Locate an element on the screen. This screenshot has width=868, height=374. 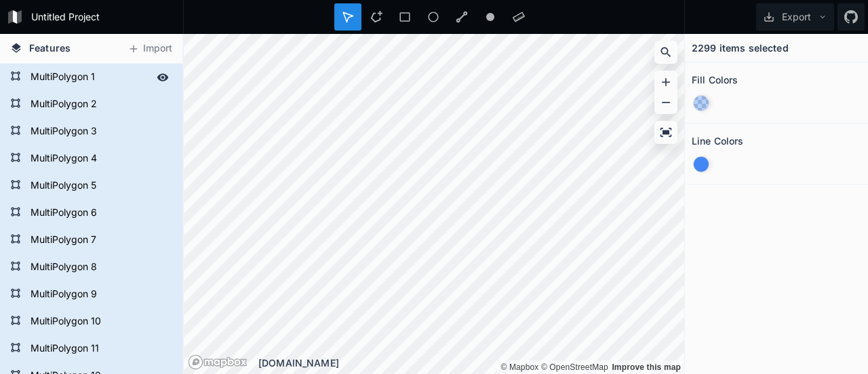
h4: 2299 items selected is located at coordinates (740, 47).